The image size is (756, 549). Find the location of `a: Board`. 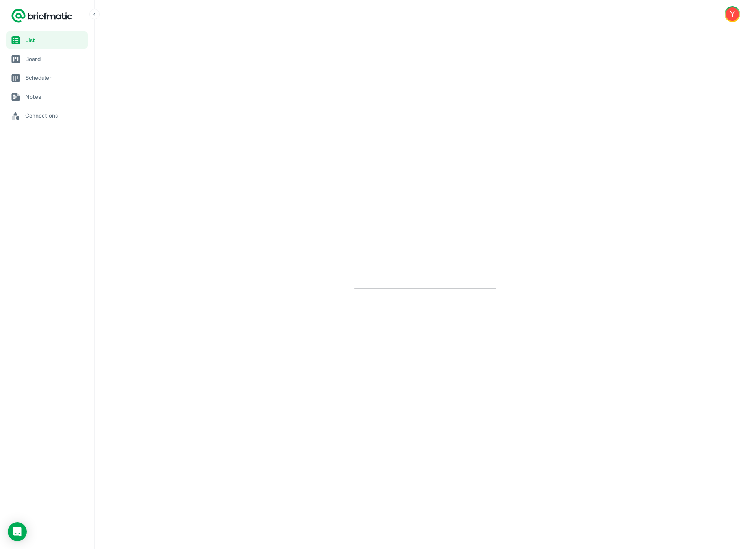

a: Board is located at coordinates (47, 59).